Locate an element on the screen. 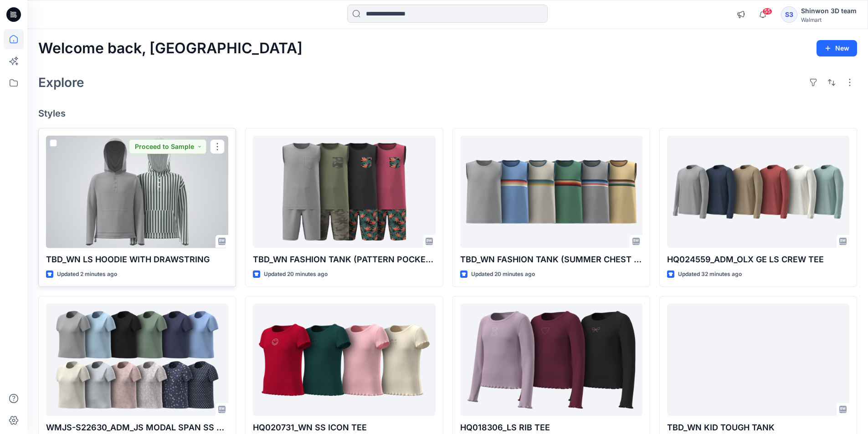  p: HQ020731_WN SS ICON TEE is located at coordinates (344, 428).